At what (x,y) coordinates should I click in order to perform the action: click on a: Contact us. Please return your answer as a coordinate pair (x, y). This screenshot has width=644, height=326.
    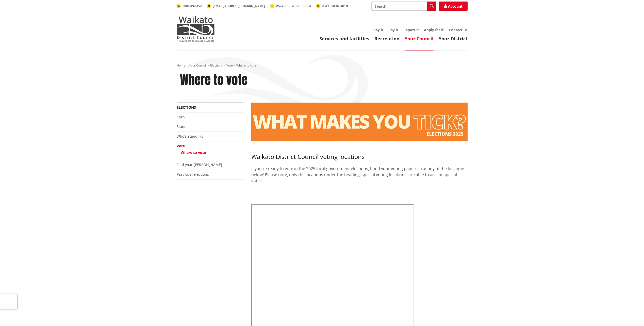
    Looking at the image, I should click on (458, 30).